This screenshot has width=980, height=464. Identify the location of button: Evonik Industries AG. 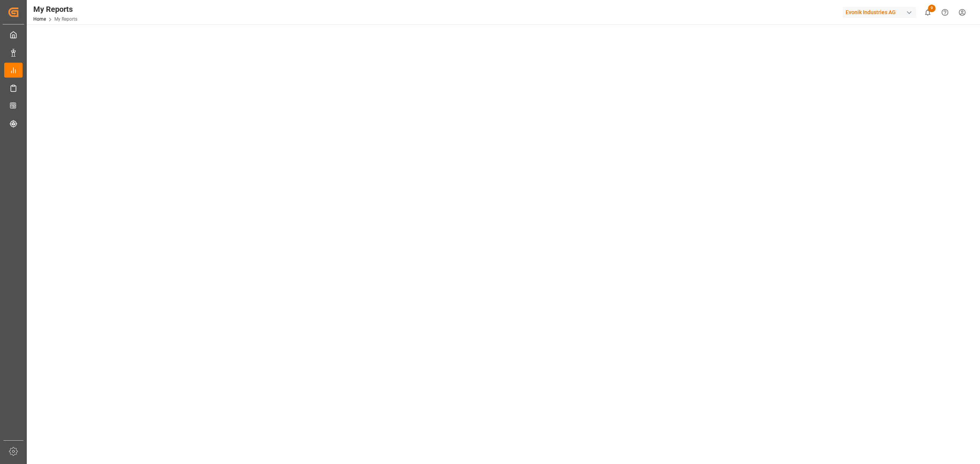
(881, 12).